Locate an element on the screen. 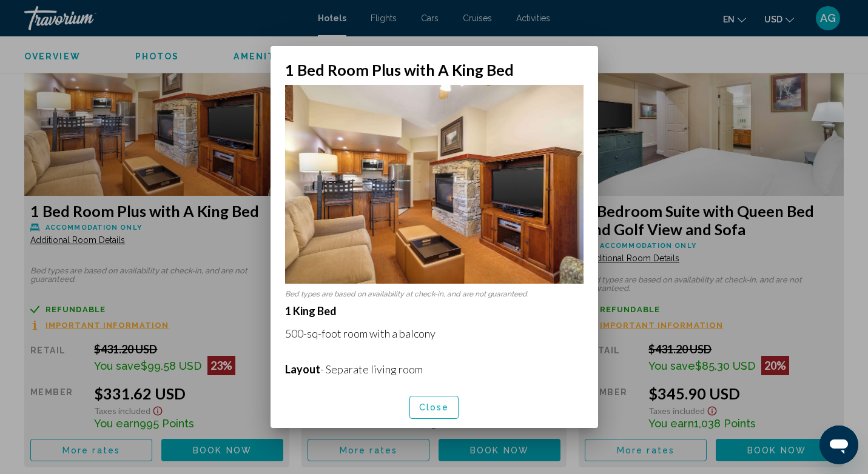 This screenshot has width=868, height=474. button: Close is located at coordinates (435, 407).